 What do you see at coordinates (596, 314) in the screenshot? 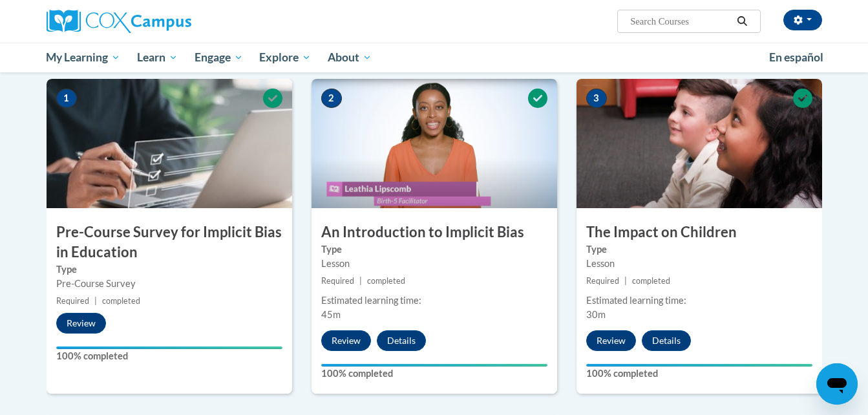
I see `span: 30m` at bounding box center [596, 314].